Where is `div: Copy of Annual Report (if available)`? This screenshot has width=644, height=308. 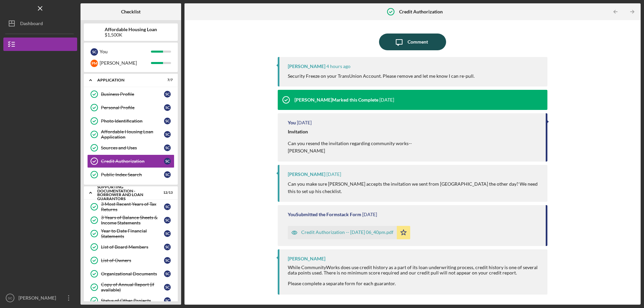 div: Copy of Annual Report (if available) is located at coordinates (133, 287).